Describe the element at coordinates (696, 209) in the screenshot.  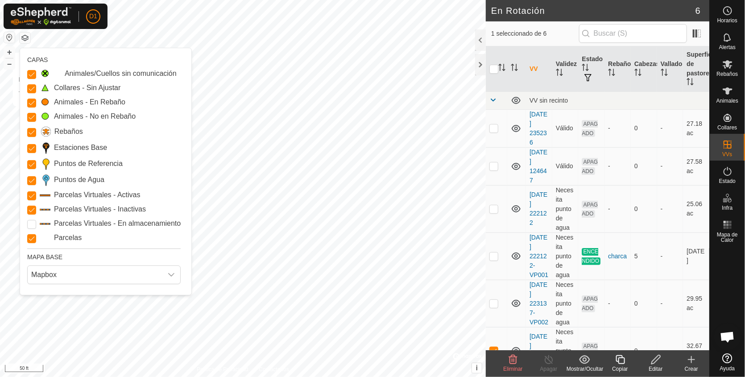
I see `td: 25.06 ac` at that location.